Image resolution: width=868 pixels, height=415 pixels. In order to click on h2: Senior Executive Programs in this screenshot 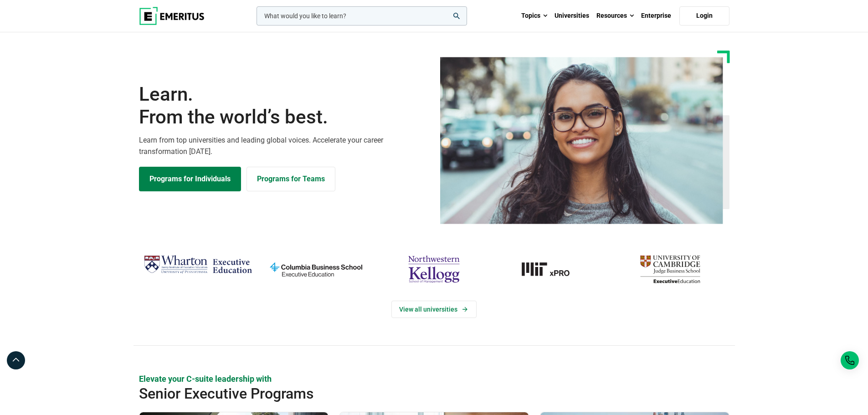, I will do `click(404, 394)`.